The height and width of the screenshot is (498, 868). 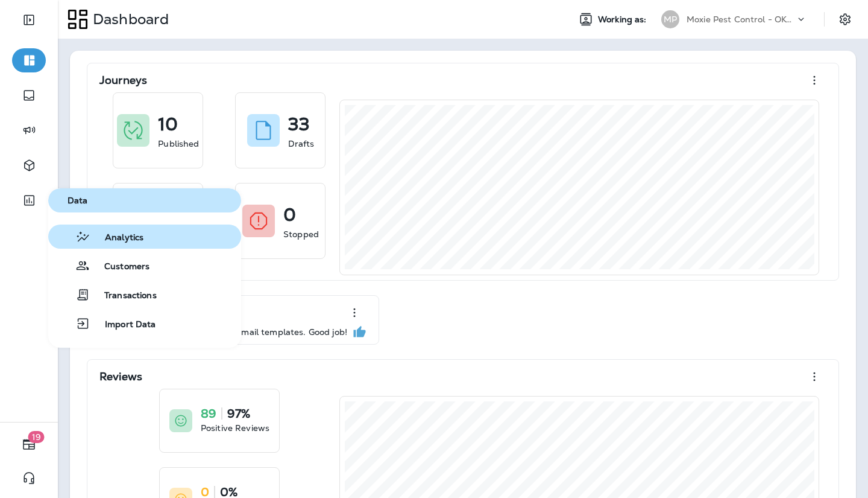 What do you see at coordinates (145, 200) in the screenshot?
I see `span: Data` at bounding box center [145, 200].